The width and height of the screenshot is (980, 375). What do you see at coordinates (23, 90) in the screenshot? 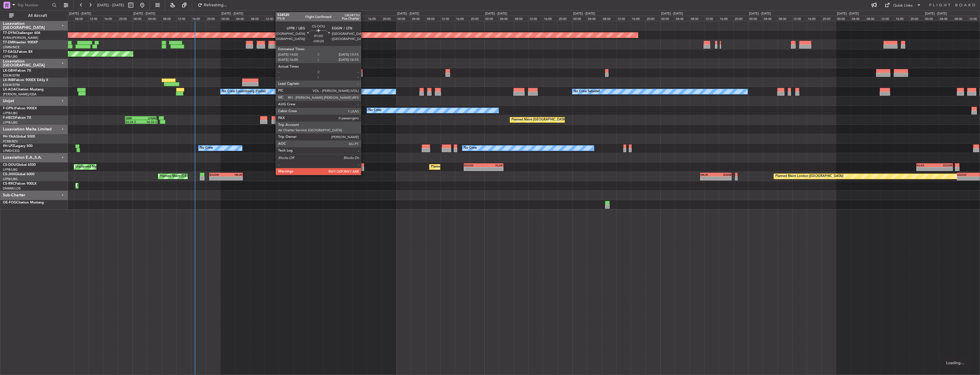
I see `a: LX-AOACitation Mustang` at bounding box center [23, 90].